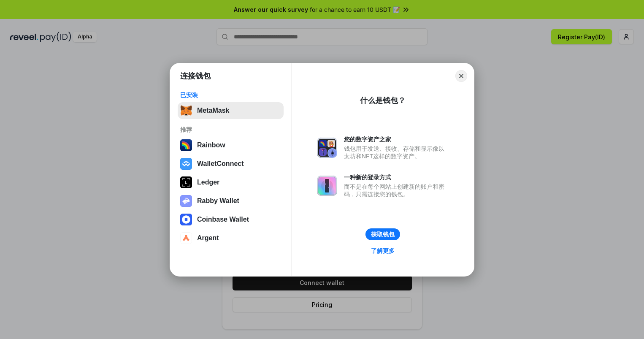 The image size is (644, 339). I want to click on div: WalletConnect, so click(220, 164).